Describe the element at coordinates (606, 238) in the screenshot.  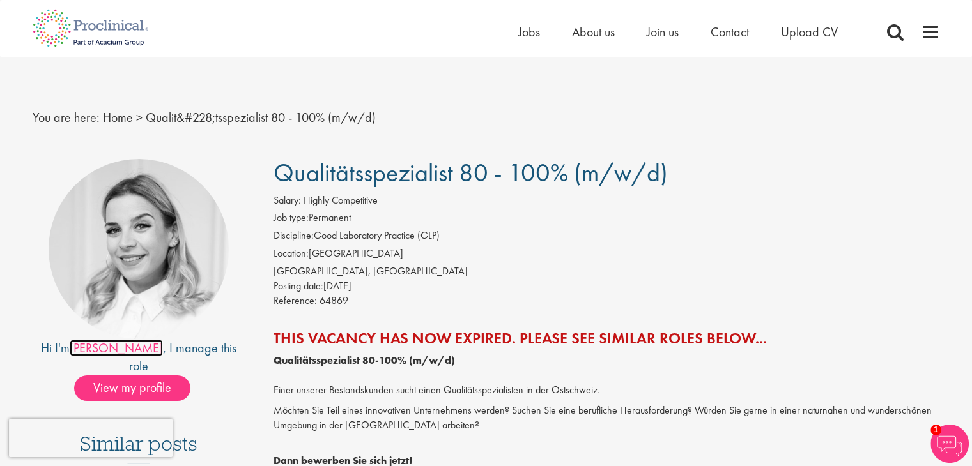
I see `li: Good Laboratory Practice (GLP)` at that location.